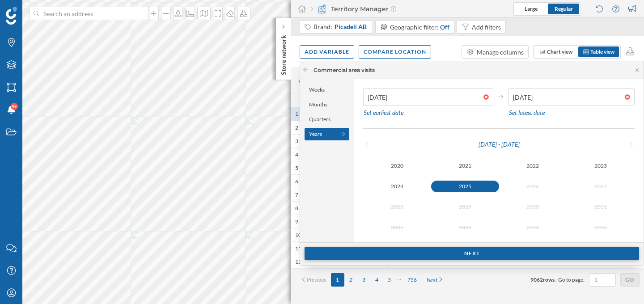 The height and width of the screenshot is (304, 644). Describe the element at coordinates (533, 208) in the screenshot. I see `button: 2030` at that location.